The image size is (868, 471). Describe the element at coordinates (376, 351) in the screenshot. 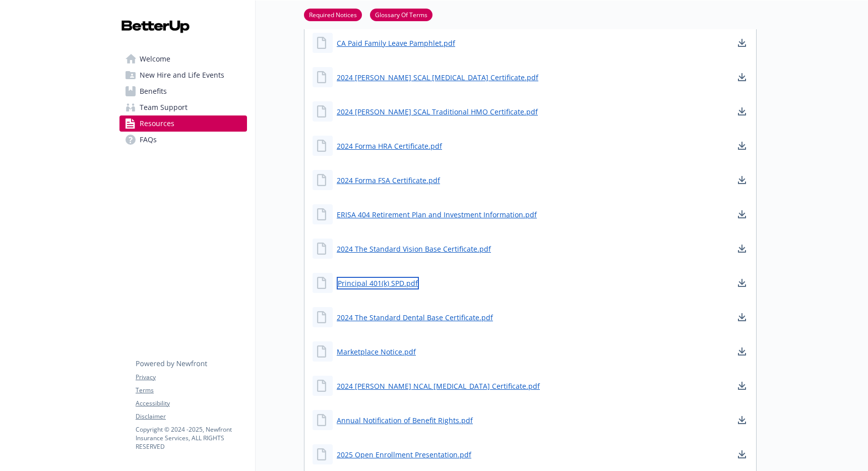

I see `a: Marketplace Notice.pdf` at that location.